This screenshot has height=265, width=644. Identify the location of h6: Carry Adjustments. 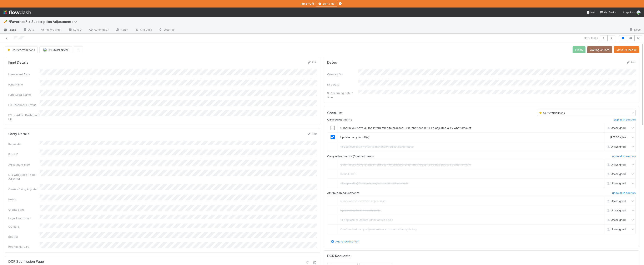
(339, 120).